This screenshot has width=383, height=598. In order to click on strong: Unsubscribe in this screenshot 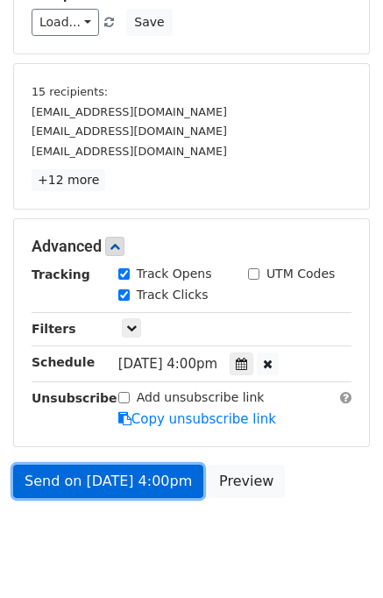, I will do `click(75, 398)`.